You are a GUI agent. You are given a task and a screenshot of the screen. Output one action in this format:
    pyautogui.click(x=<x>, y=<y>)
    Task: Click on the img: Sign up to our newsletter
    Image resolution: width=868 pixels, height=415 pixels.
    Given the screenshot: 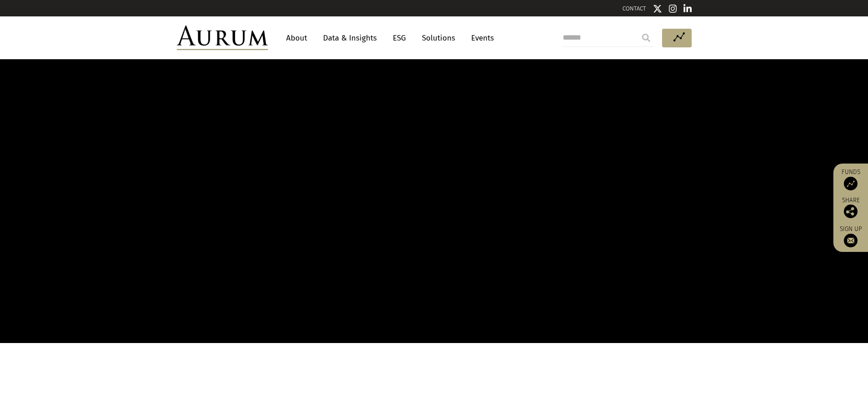 What is the action you would take?
    pyautogui.click(x=851, y=241)
    